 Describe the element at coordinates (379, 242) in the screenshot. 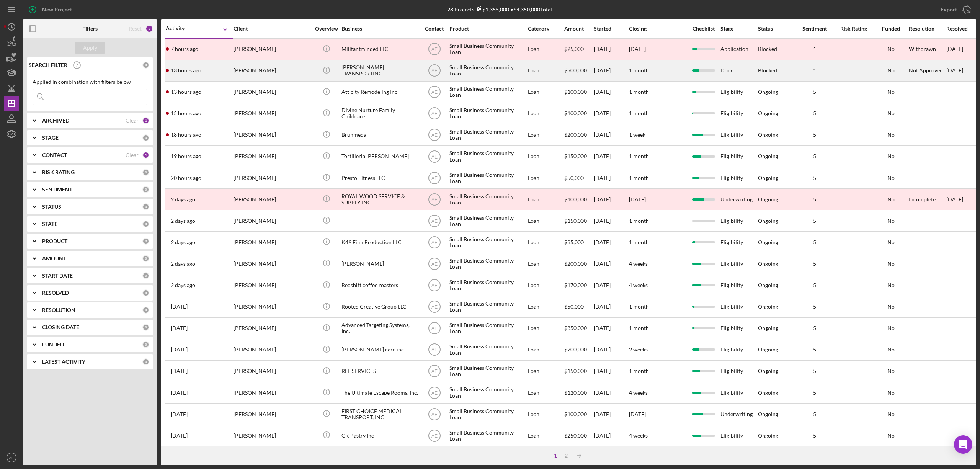

I see `div: K49 Film Production LLC` at that location.